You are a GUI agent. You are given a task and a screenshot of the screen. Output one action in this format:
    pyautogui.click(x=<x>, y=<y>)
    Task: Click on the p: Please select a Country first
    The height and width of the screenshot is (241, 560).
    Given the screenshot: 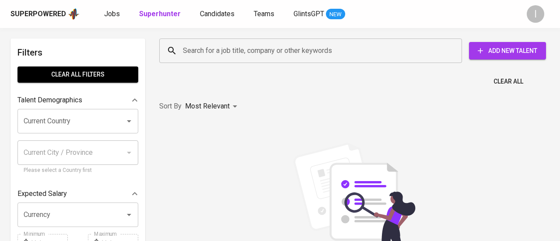 What is the action you would take?
    pyautogui.click(x=78, y=171)
    